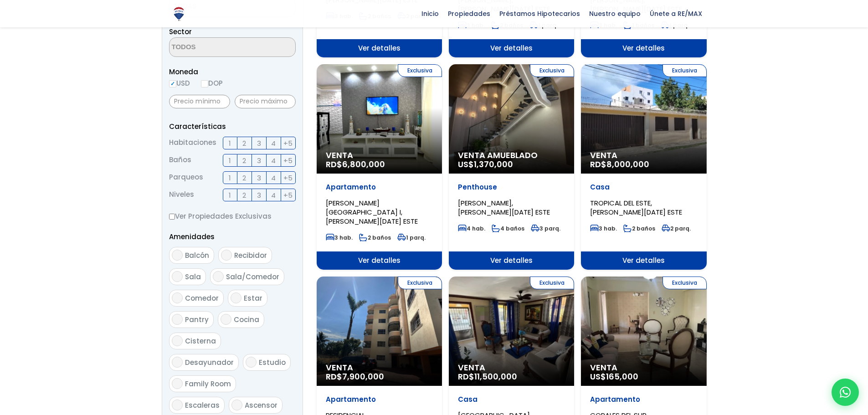 This screenshot has height=415, width=868. What do you see at coordinates (232, 126) in the screenshot?
I see `p: Características` at bounding box center [232, 126].